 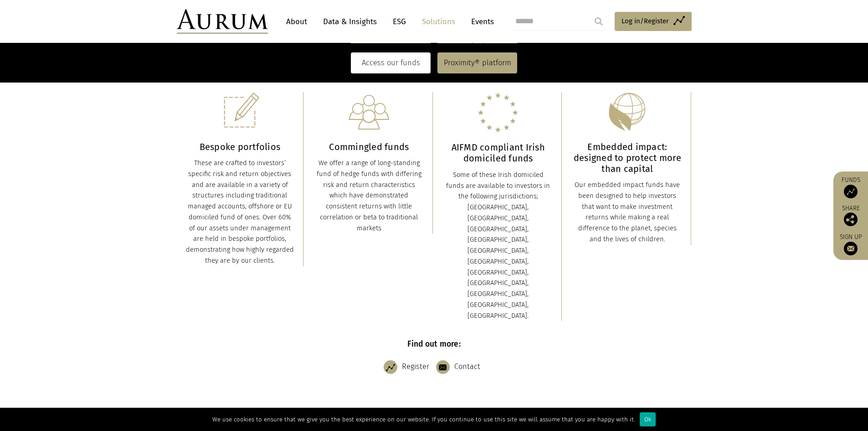 What do you see at coordinates (851, 187) in the screenshot?
I see `a: Funds` at bounding box center [851, 187].